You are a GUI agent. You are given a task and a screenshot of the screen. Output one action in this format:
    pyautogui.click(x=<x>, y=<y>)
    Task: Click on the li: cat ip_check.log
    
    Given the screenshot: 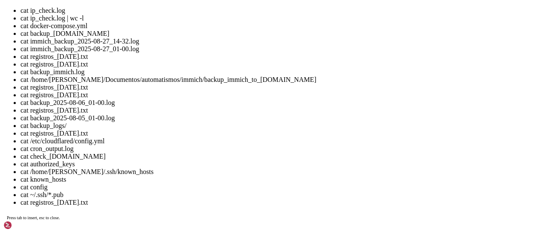 What is the action you would take?
    pyautogui.click(x=281, y=11)
    